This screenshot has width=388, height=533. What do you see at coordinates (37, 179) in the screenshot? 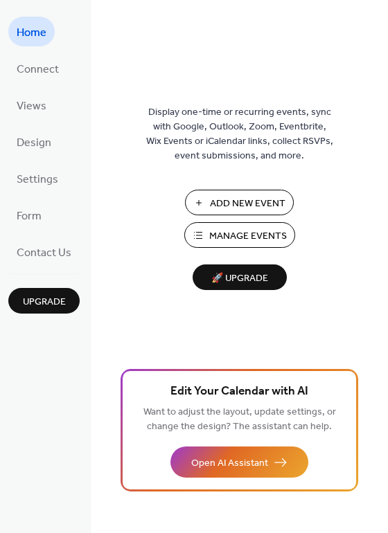
I see `span: Settings` at bounding box center [37, 179].